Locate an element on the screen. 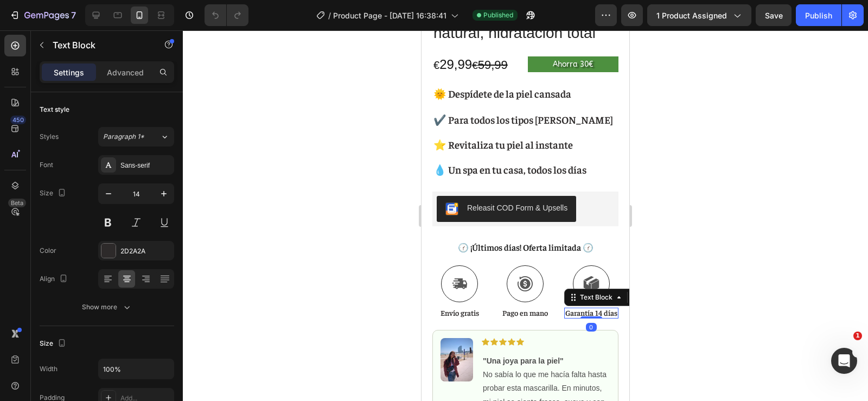 The image size is (868, 401). img: gempages_521928621674202037-61ee3181-5dad-4f31-9958-fefdf322404c.png is located at coordinates (35, 330).